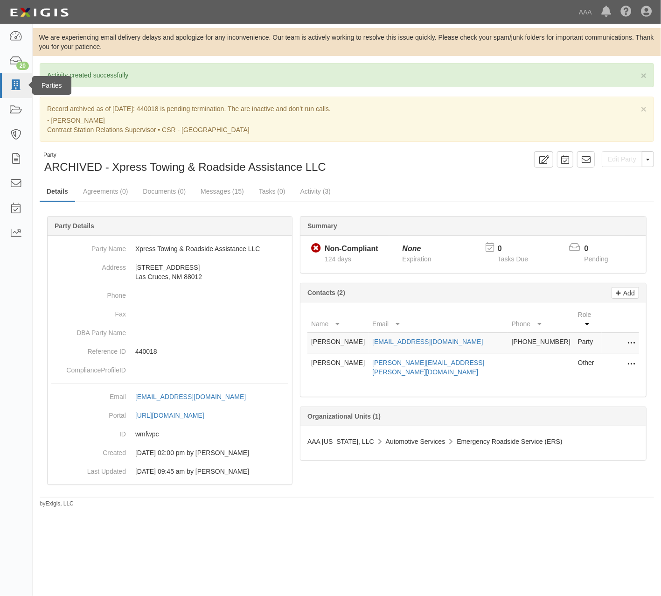  What do you see at coordinates (412, 248) in the screenshot?
I see `i: None` at bounding box center [412, 248].